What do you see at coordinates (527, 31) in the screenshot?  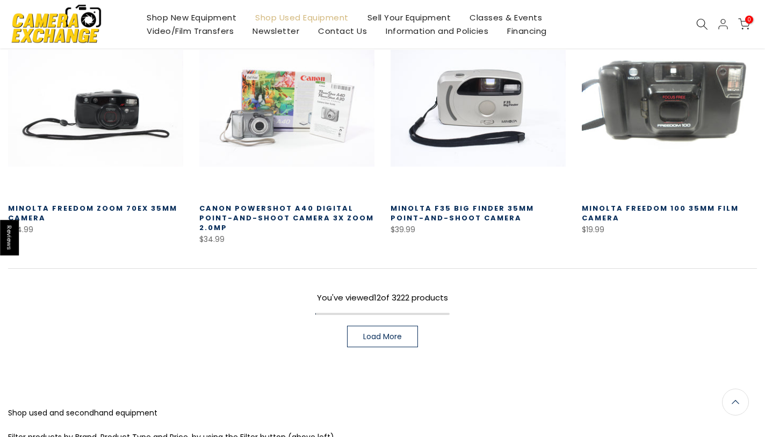 I see `a: Financing` at bounding box center [527, 31].